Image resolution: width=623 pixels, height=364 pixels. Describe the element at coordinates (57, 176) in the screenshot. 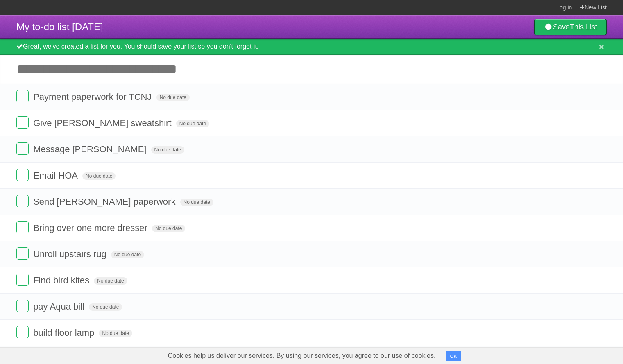

I see `span: Email HOA` at that location.